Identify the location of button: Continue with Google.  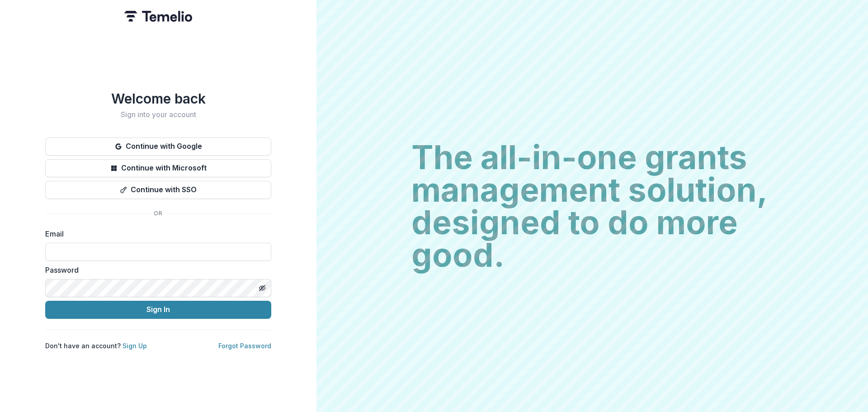
(158, 146).